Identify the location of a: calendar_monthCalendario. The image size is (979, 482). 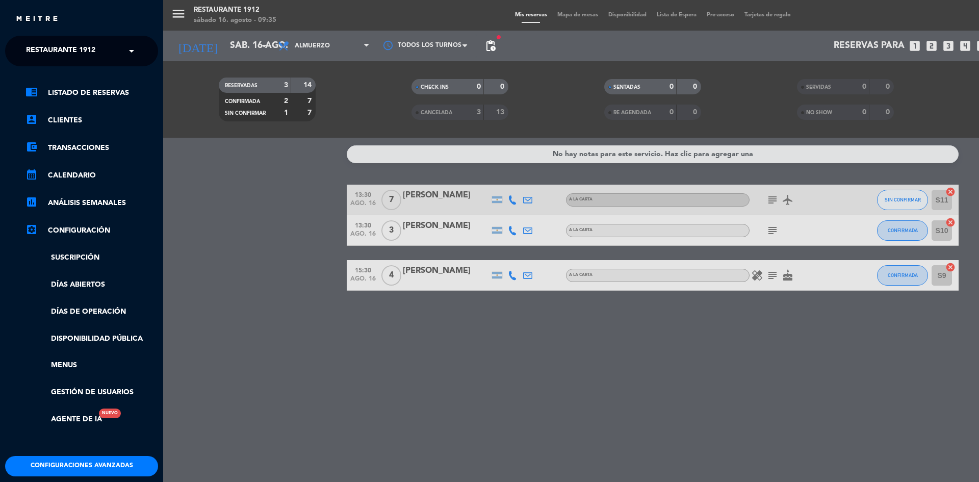
(92, 175).